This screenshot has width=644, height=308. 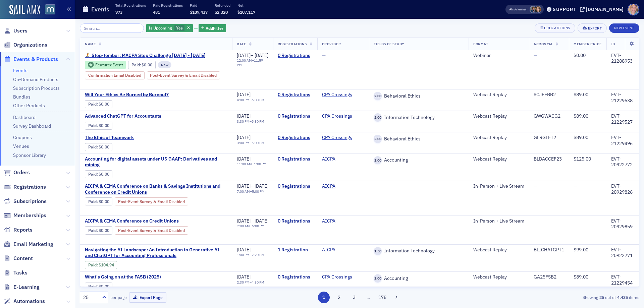 What do you see at coordinates (622, 119) in the screenshot?
I see `div: EVT-21229527` at bounding box center [622, 119].